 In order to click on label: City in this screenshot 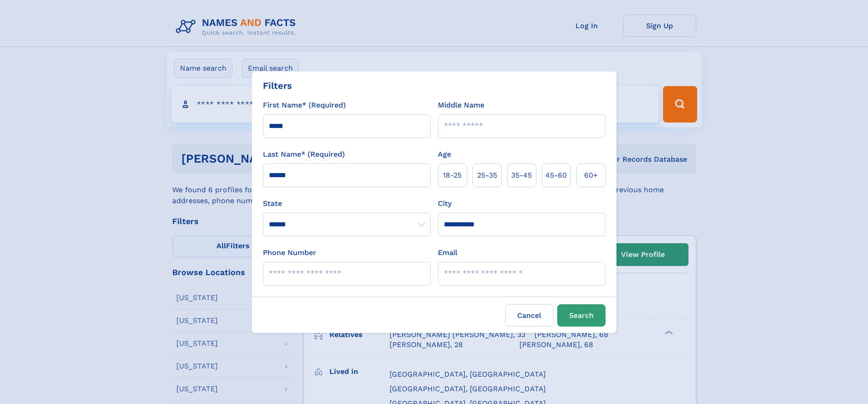, I will do `click(444, 204)`.